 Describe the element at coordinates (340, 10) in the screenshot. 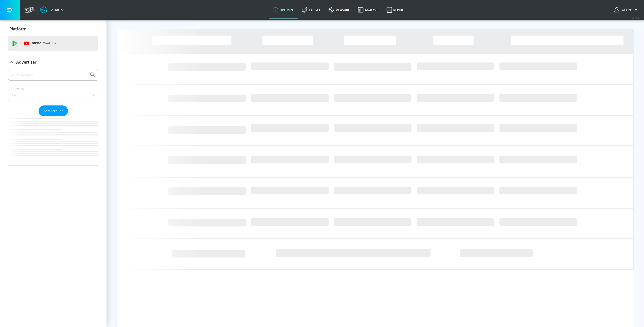

I see `a: measure` at that location.